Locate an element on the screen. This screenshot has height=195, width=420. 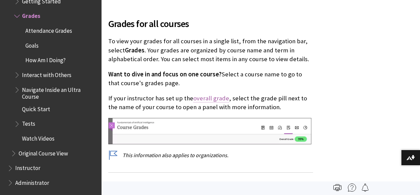
p: Select a course name to go to that course's grades page. is located at coordinates (211, 79).